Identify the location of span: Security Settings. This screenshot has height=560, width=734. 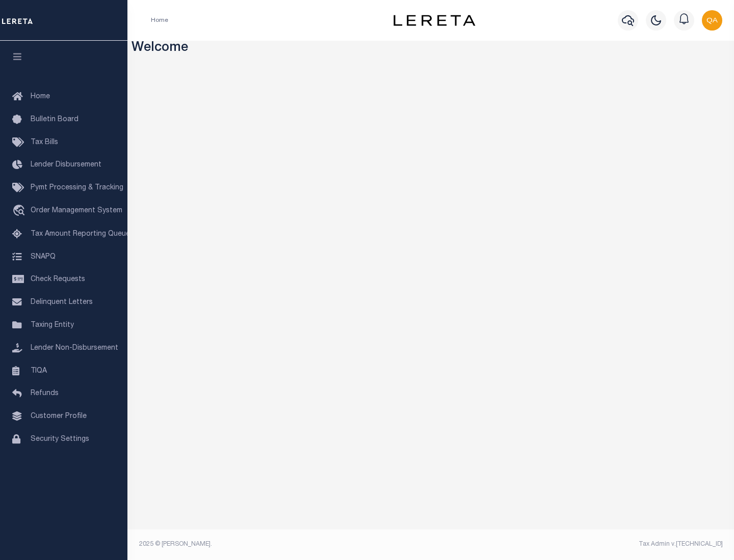
(60, 439).